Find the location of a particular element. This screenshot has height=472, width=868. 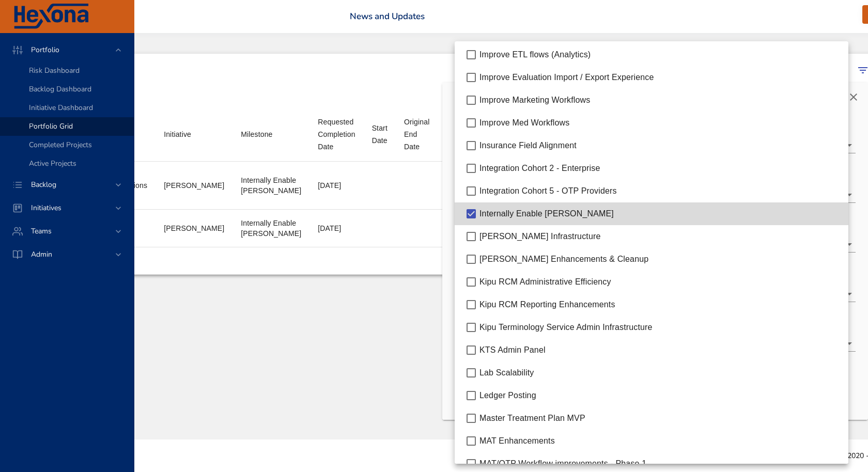

span: Improve Med Workflows is located at coordinates (524, 123).